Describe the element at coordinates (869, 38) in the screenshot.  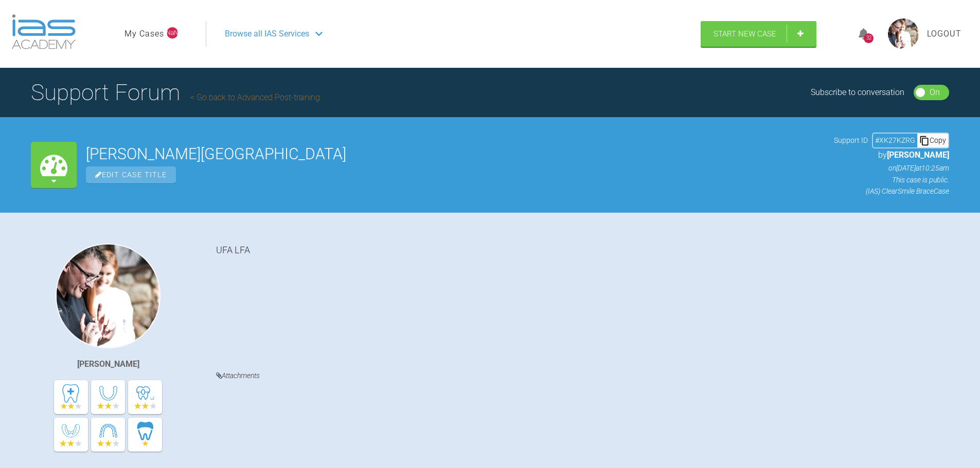
I see `div: 32` at that location.